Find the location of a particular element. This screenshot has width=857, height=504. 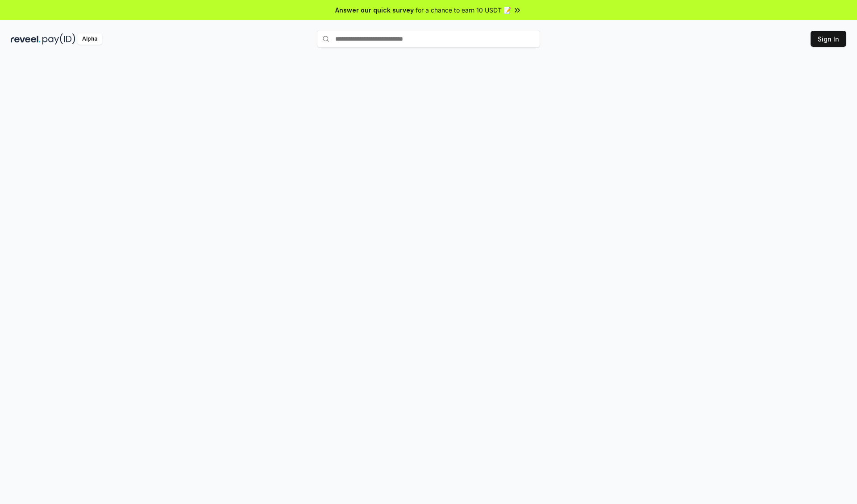

img: reveel_dark is located at coordinates (26, 39).